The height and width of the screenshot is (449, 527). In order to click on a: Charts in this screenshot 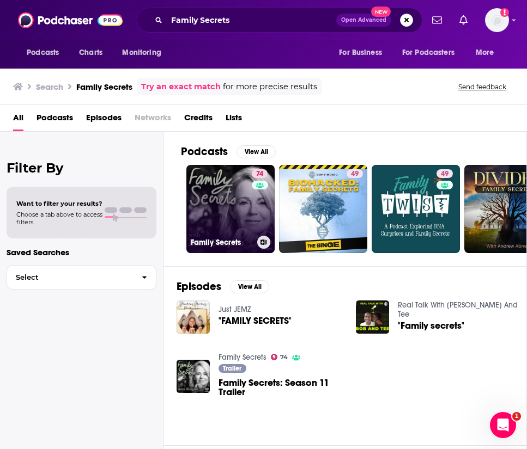, I will do `click(90, 53)`.